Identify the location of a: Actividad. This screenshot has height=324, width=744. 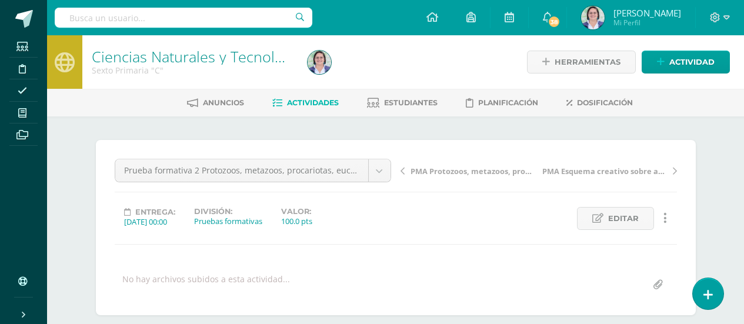
(686, 62).